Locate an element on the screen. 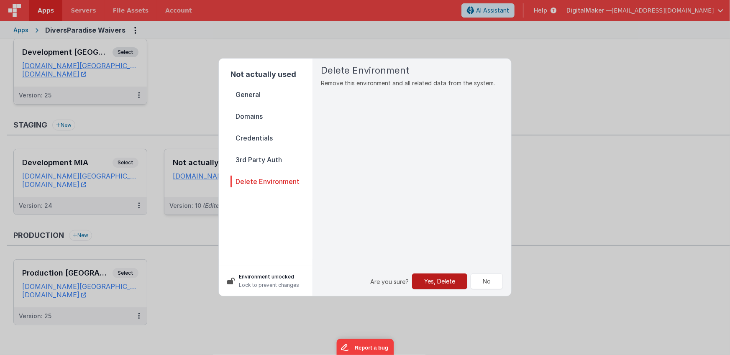 This screenshot has height=355, width=730. span: General is located at coordinates (271, 95).